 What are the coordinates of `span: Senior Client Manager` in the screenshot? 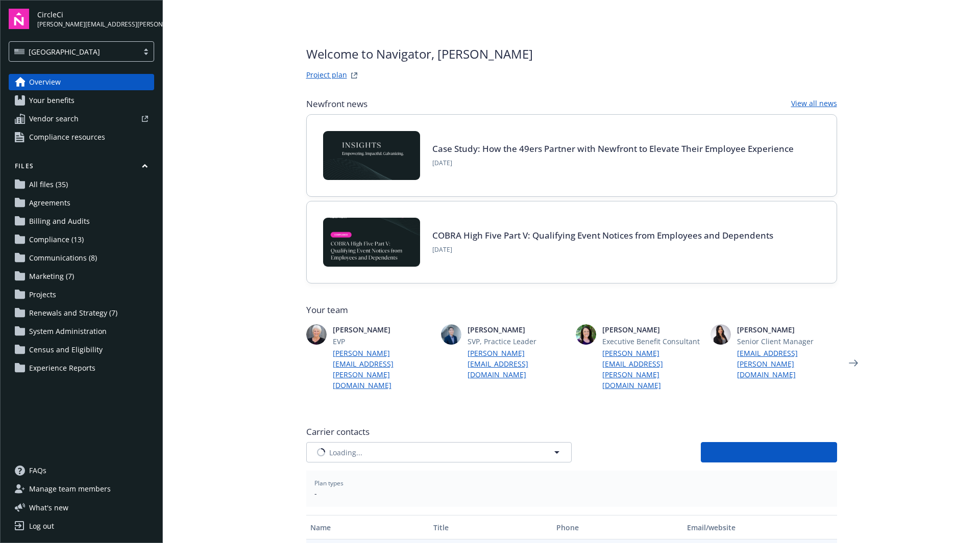 It's located at (787, 342).